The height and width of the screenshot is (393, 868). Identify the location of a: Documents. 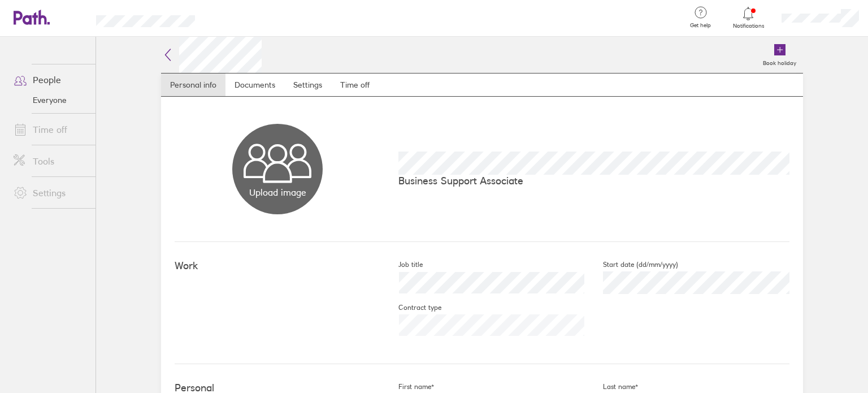
(255, 85).